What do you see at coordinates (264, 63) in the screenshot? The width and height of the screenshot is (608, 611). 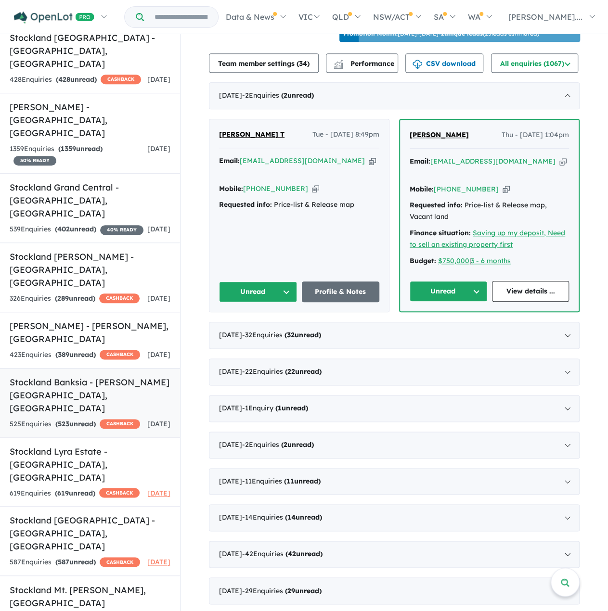 I see `button: Team member settings (34)` at bounding box center [264, 63].